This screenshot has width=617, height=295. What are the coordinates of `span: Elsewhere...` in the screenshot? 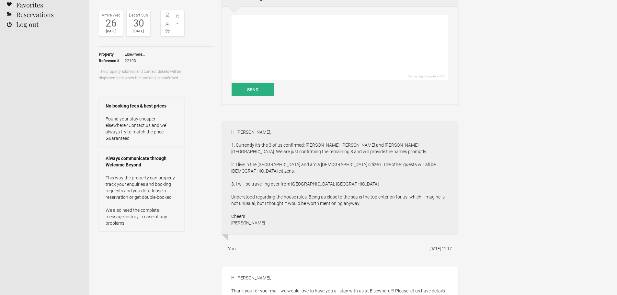 It's located at (135, 54).